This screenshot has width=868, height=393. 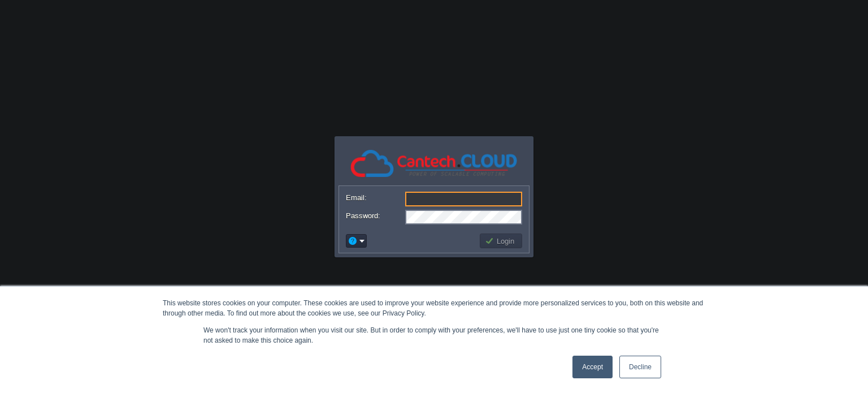 I want to click on div: This website stores cookies on your computer. These cookies are used to improve your website expe..., so click(x=434, y=307).